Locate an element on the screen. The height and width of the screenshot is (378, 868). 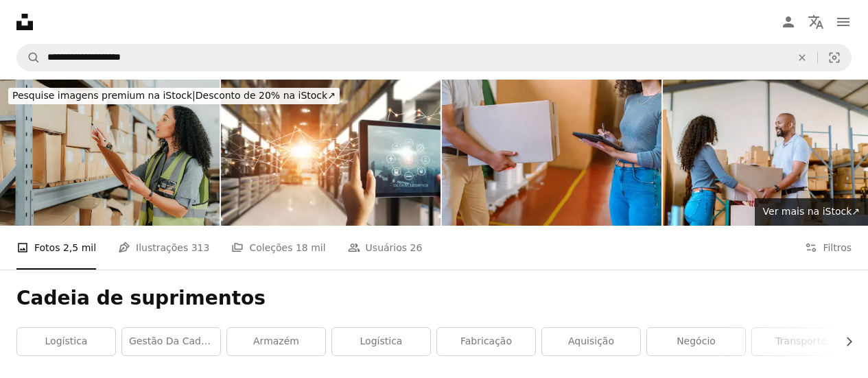
button: Menu is located at coordinates (843, 22).